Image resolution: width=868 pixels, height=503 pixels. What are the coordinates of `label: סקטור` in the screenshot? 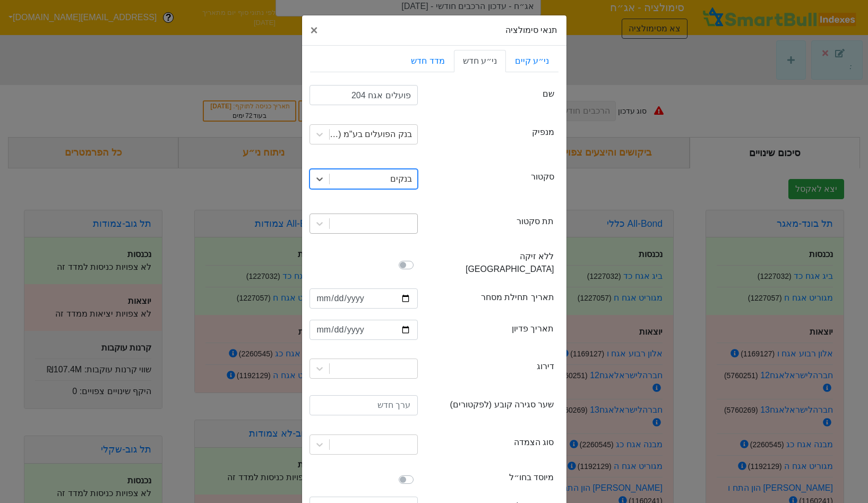 It's located at (543, 177).